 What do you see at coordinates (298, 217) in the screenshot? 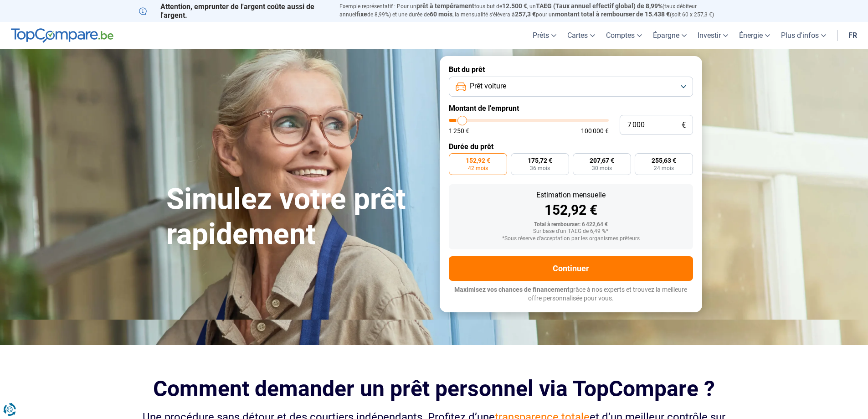
I see `h1: Simulez votre prêt rapidement` at bounding box center [298, 217].